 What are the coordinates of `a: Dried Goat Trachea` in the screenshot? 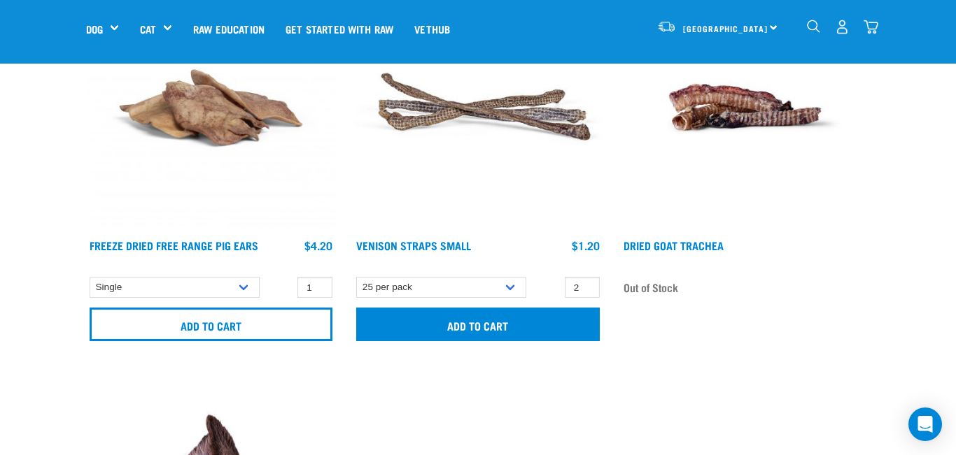 It's located at (673, 245).